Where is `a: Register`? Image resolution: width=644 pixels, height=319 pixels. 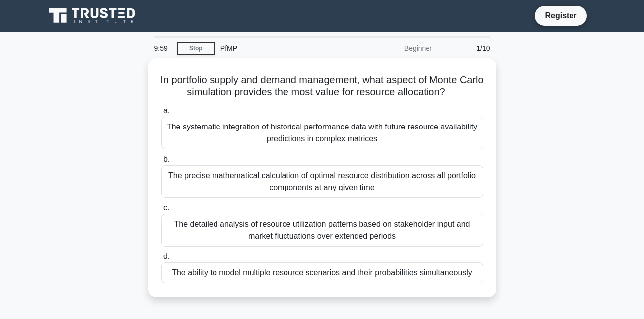
a: Register is located at coordinates (561, 15).